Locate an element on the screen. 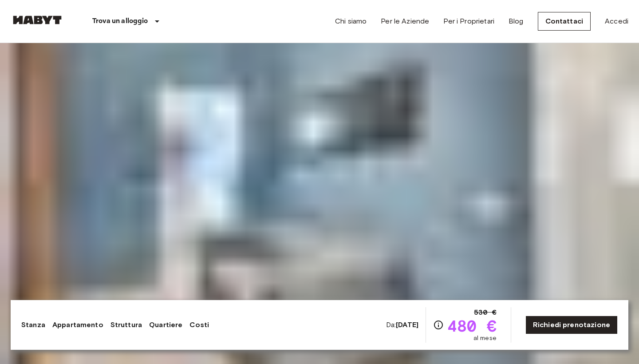 Image resolution: width=639 pixels, height=364 pixels. svg: Verifica i dettagli delle spese nella sezione 'Riassunto dei Costi'. Si prega di notare che gli s... is located at coordinates (438, 325).